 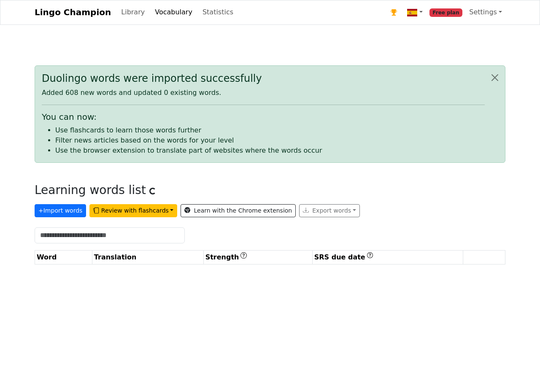 I want to click on a: Library, so click(x=133, y=12).